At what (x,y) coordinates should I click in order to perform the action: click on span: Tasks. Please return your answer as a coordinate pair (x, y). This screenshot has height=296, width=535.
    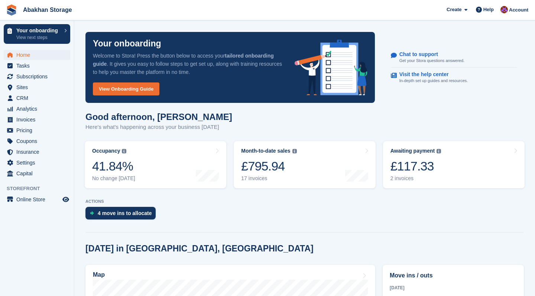
    Looking at the image, I should click on (39, 66).